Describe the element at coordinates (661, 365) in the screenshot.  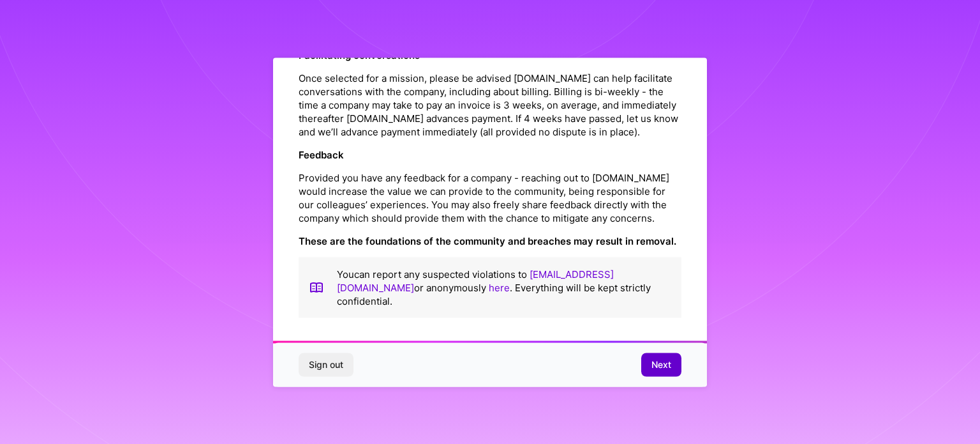
I see `button: Next` at that location.